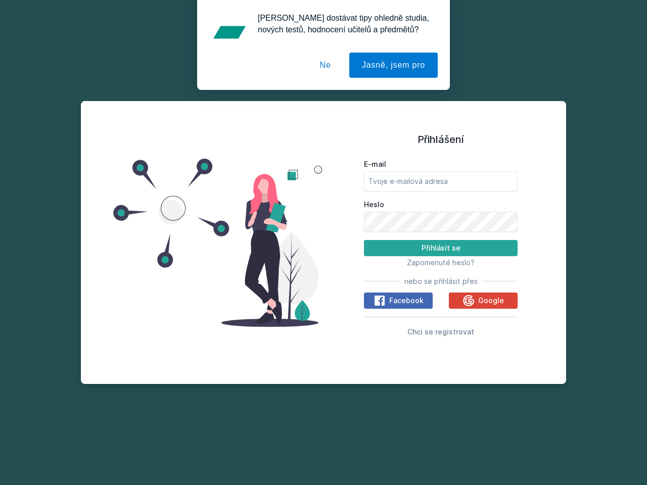 The height and width of the screenshot is (485, 647). What do you see at coordinates (441, 182) in the screenshot?
I see `input: Tvoje e-mailová adresa` at bounding box center [441, 182].